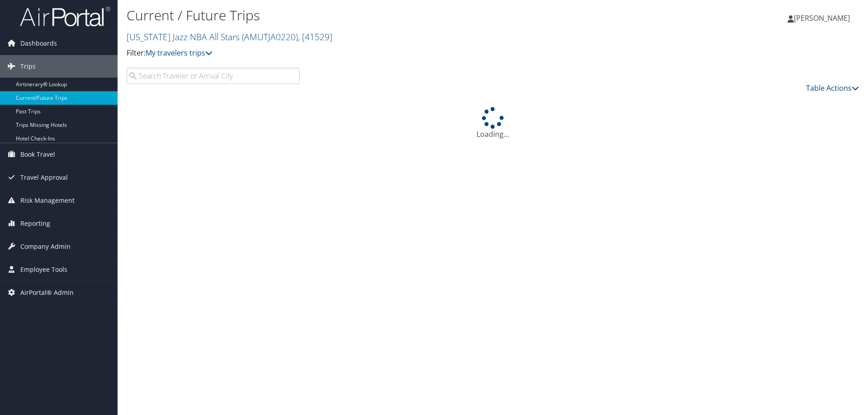  What do you see at coordinates (832, 88) in the screenshot?
I see `a: Table Actions` at bounding box center [832, 88].